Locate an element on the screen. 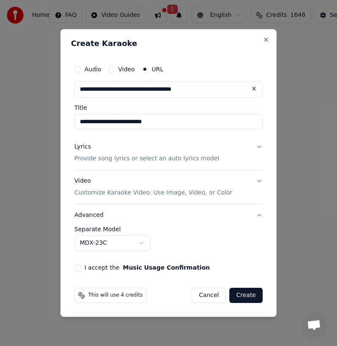 The height and width of the screenshot is (346, 337). span: This will use 4 credits is located at coordinates (115, 295).